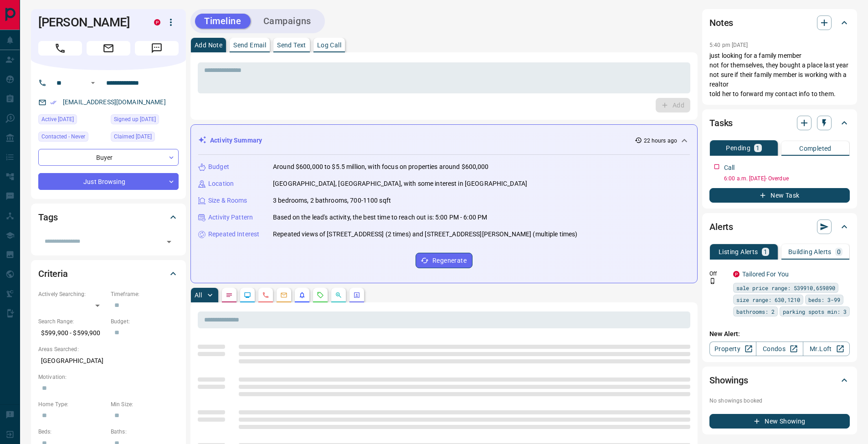  Describe the element at coordinates (145, 138) in the screenshot. I see `div: Tue May 07 2024` at that location.